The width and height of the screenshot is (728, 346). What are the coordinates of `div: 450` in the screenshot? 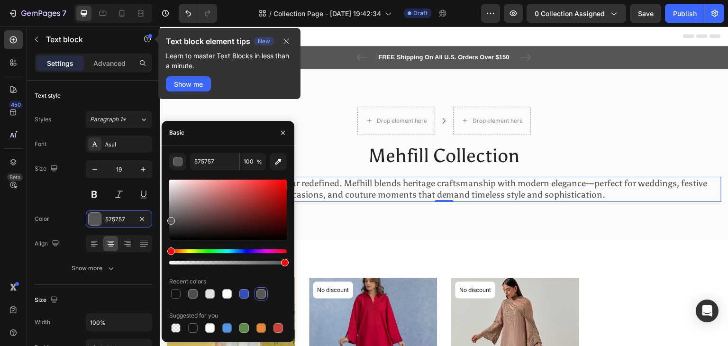 It's located at (16, 105).